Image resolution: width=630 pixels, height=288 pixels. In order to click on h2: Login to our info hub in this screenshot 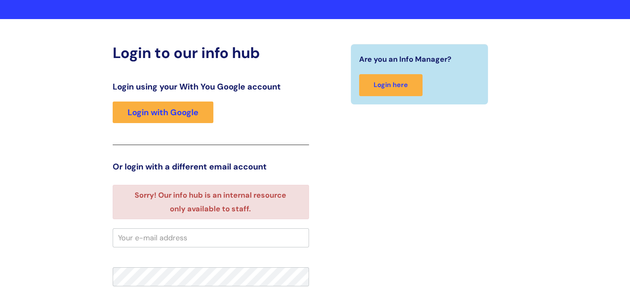, I will do `click(211, 53)`.